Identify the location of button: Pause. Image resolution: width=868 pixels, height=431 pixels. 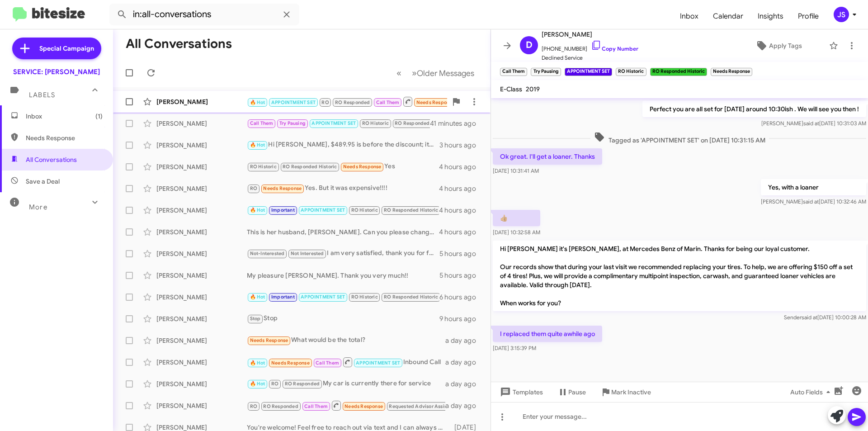
(572, 392).